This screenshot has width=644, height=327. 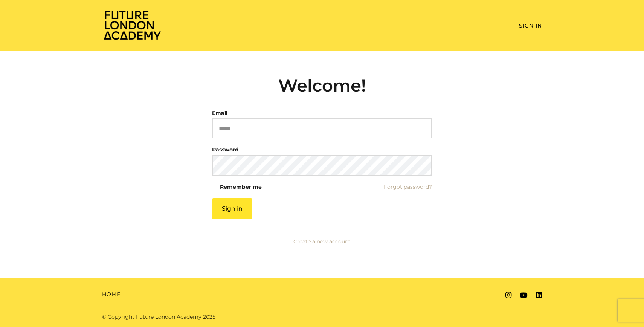 What do you see at coordinates (408, 186) in the screenshot?
I see `a: Forgot password?` at bounding box center [408, 186].